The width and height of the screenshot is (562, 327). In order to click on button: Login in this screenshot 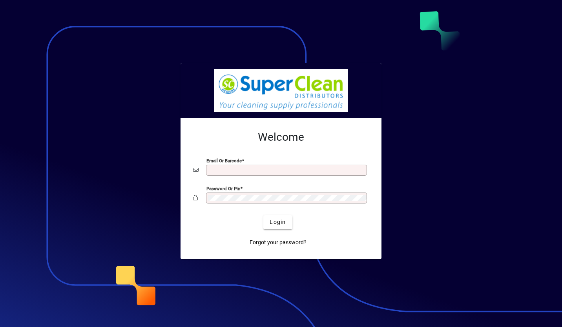, I will do `click(278, 223)`.